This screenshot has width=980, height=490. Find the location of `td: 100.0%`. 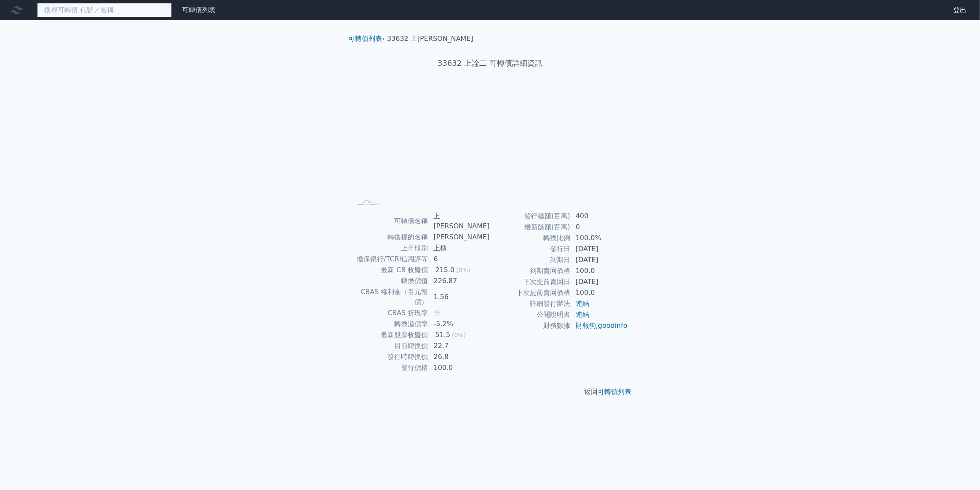

td: 100.0% is located at coordinates (599, 239).